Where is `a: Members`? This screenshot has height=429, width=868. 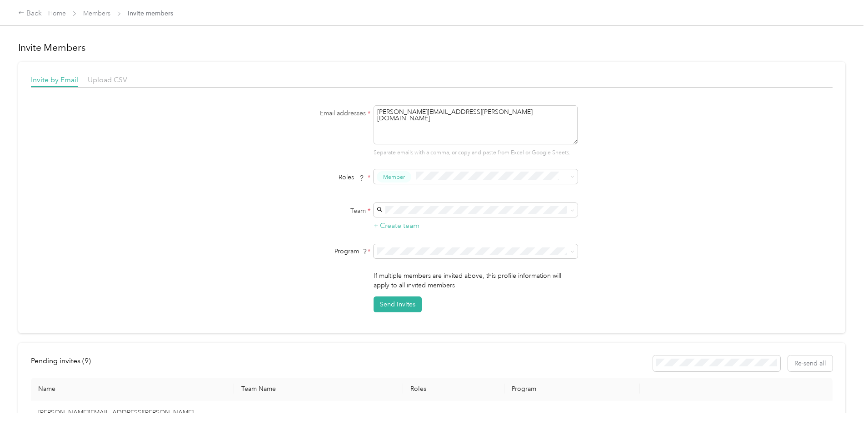
a: Members is located at coordinates (96, 13).